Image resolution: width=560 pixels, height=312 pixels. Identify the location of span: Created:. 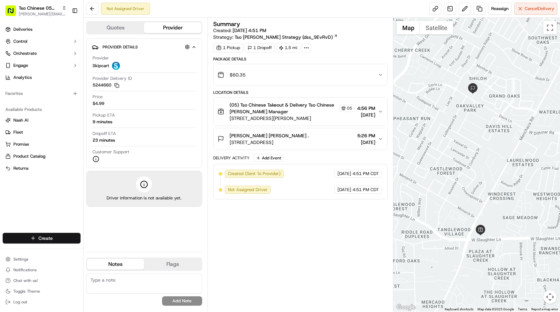
(239, 30).